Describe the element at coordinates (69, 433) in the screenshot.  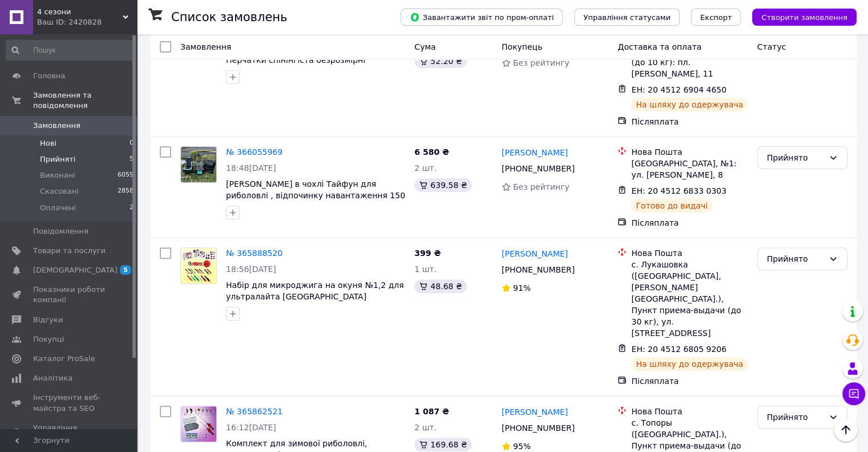
I see `span: Управління сайтом` at that location.